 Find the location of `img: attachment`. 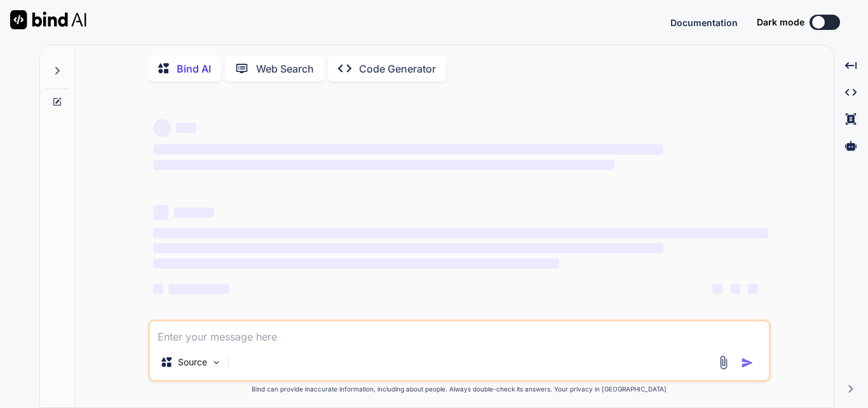

img: attachment is located at coordinates (723, 362).